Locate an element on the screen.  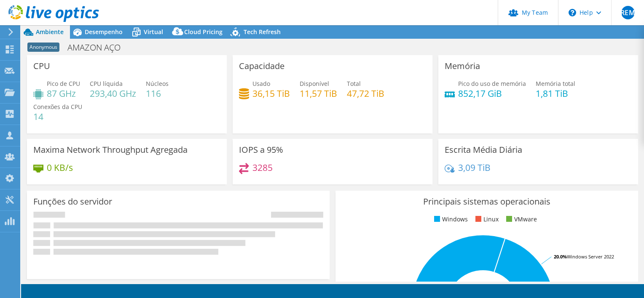
span: Virtual is located at coordinates (154, 32).